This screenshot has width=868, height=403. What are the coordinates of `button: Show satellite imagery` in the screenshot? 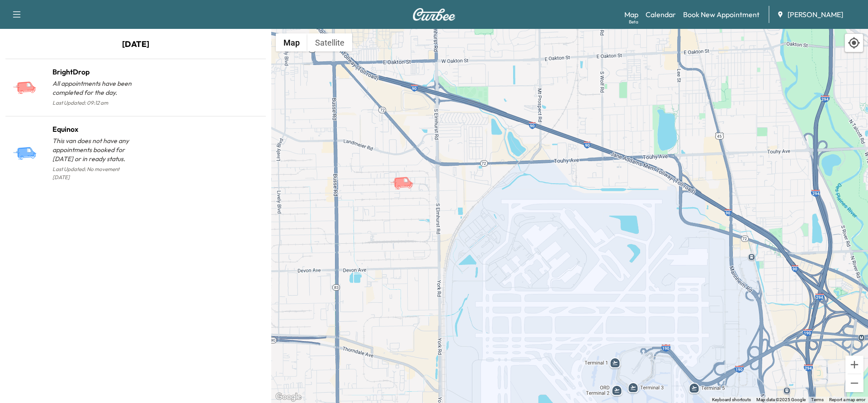 It's located at (330, 43).